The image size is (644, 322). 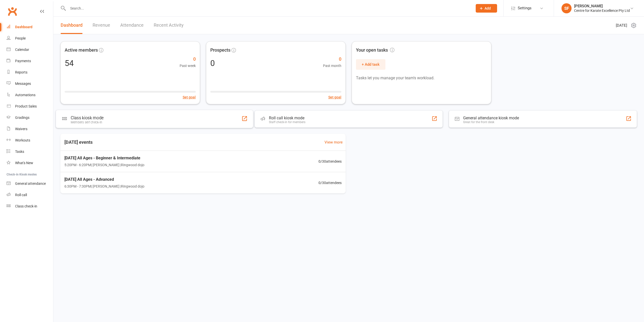 What do you see at coordinates (81, 50) in the screenshot?
I see `span: Active members` at bounding box center [81, 50].